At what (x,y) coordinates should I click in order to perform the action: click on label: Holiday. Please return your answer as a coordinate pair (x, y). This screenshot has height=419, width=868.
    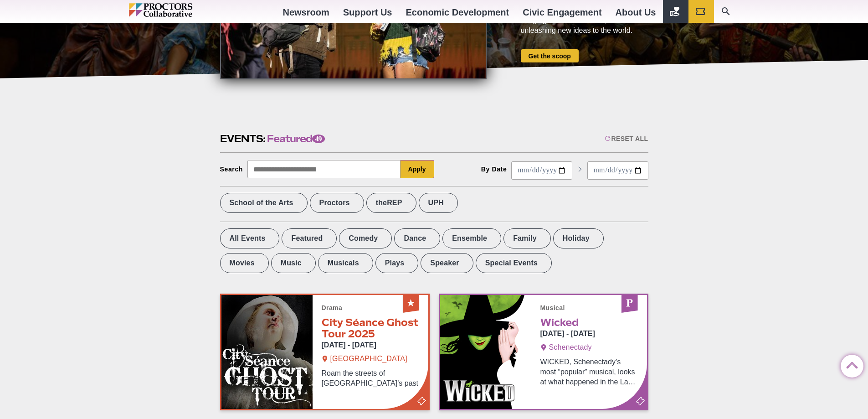
    Looking at the image, I should click on (578, 239).